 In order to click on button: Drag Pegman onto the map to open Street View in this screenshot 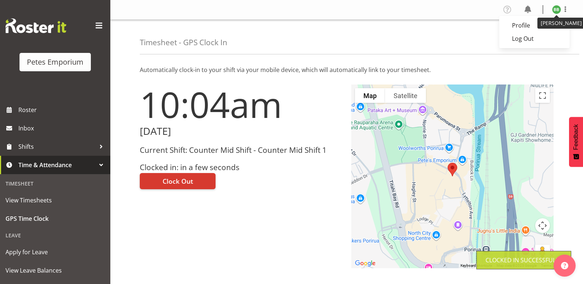, I will do `click(542, 252)`.